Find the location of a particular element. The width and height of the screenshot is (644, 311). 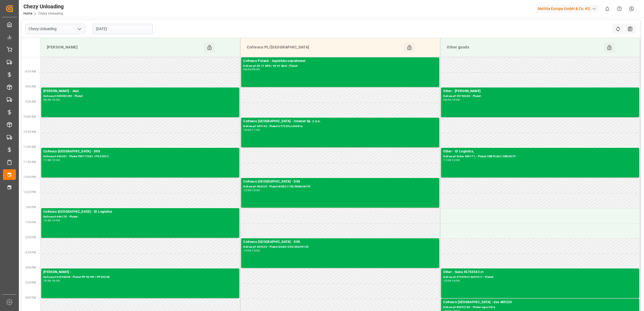

div: Delivery#:92553858 - Plate#:PP 9676P / PP 8203R is located at coordinates (140, 277).